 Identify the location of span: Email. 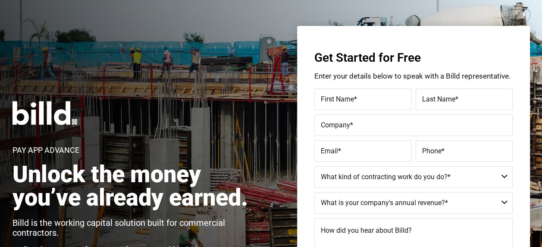
(329, 150).